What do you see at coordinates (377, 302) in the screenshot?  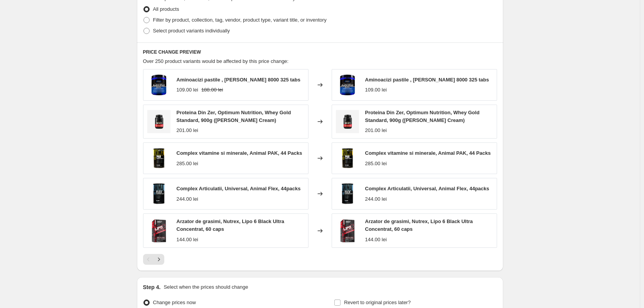 I see `span: Revert to original prices later?` at bounding box center [377, 302].